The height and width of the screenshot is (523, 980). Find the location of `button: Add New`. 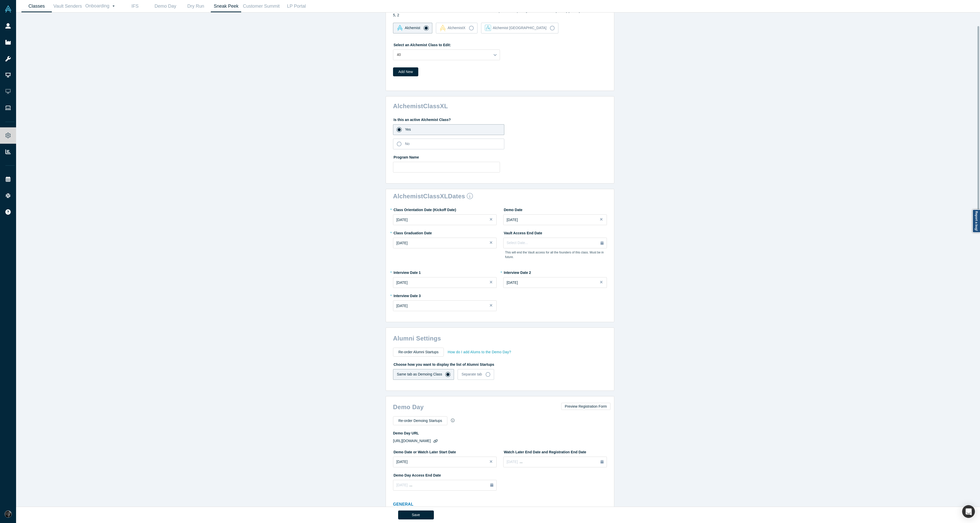

button: Add New is located at coordinates (405, 72).